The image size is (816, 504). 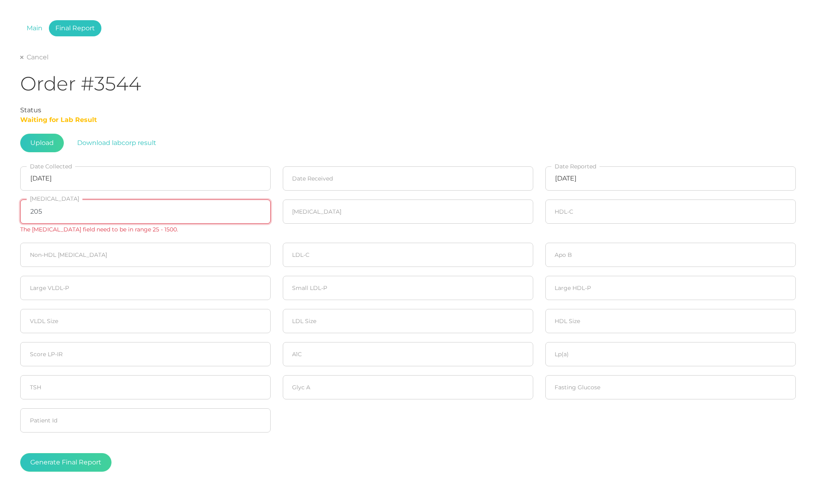 I want to click on a: Cancel, so click(x=34, y=57).